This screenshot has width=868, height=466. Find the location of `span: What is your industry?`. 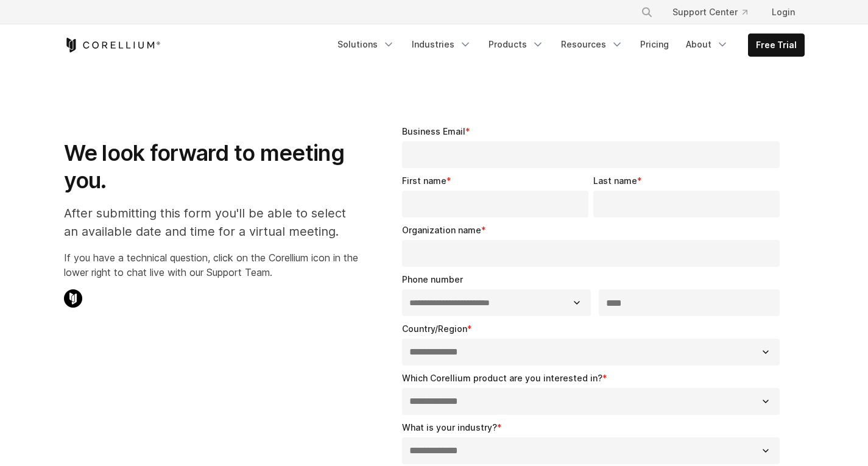

span: What is your industry? is located at coordinates (450, 427).